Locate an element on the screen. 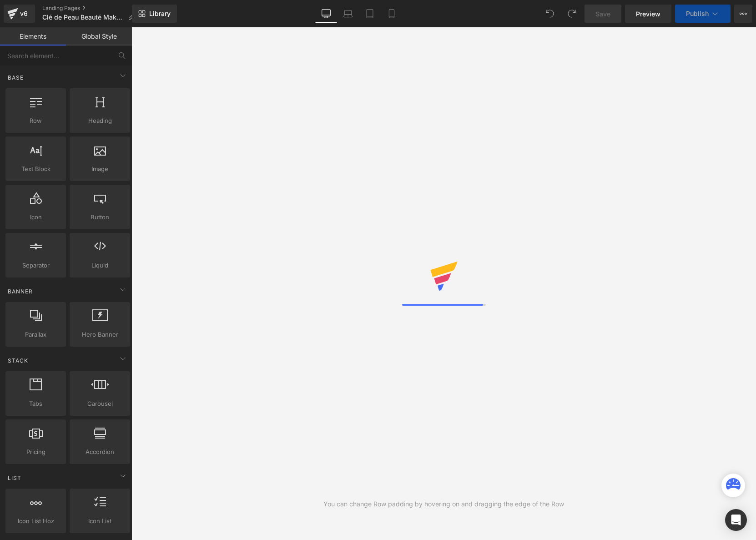 This screenshot has width=756, height=540. span: Tabs is located at coordinates (35, 404).